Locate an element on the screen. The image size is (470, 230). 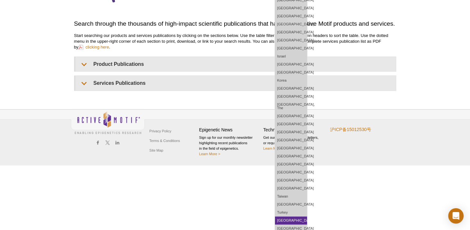
p: Start searching our products and services publications by clicking on the sections below. Use the... is located at coordinates (235, 41).